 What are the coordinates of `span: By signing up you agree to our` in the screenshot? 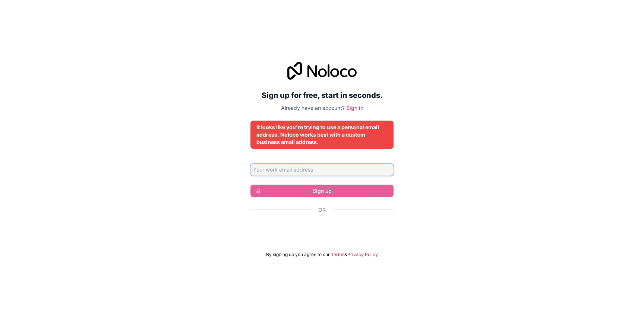 It's located at (297, 255).